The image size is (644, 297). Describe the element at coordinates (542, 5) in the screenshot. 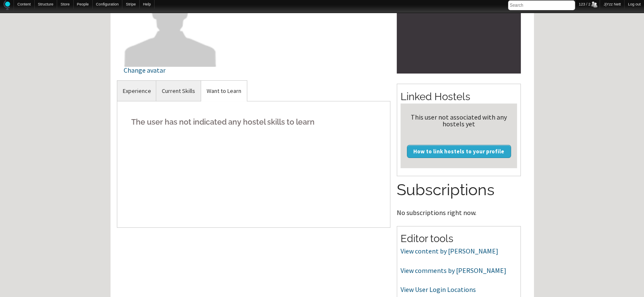

I see `input: Search` at that location.